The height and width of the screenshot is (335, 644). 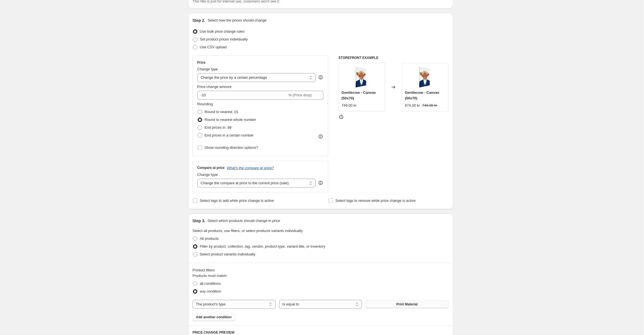 What do you see at coordinates (210, 291) in the screenshot?
I see `span: any condition` at bounding box center [210, 291].